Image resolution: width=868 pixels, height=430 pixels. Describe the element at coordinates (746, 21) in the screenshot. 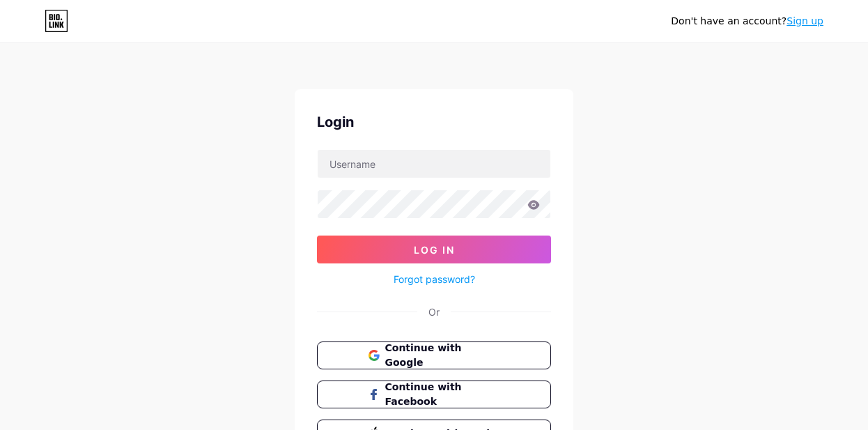

I see `div: Don't have an account?` at that location.